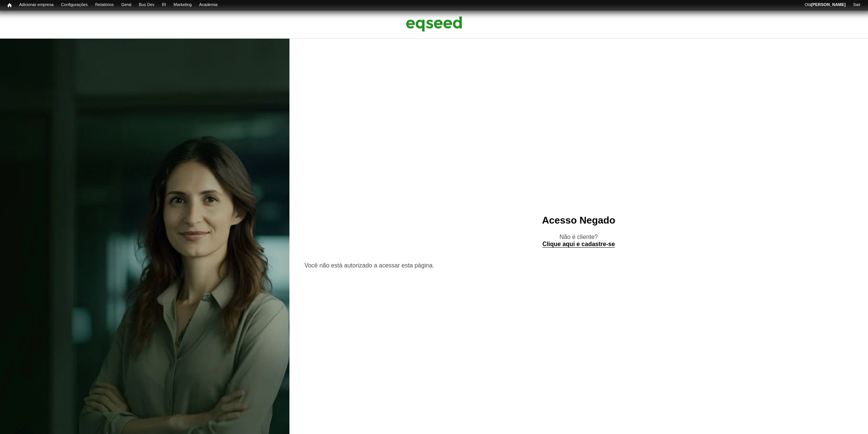 Image resolution: width=868 pixels, height=434 pixels. What do you see at coordinates (856, 5) in the screenshot?
I see `a: Sair` at bounding box center [856, 5].